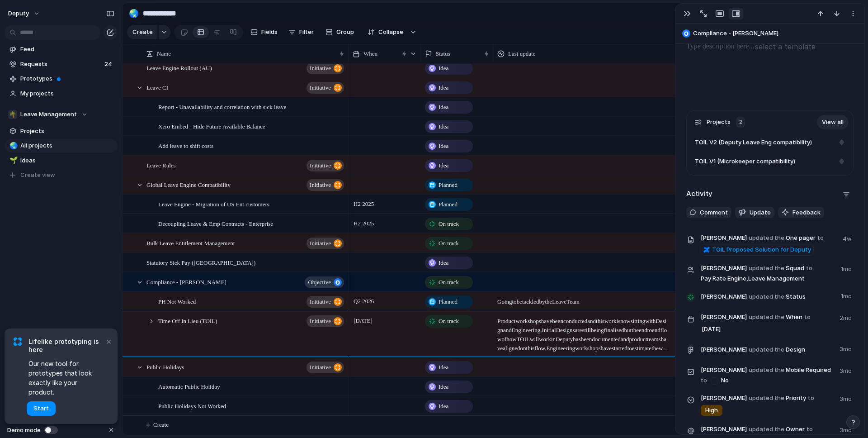 The width and height of the screenshot is (868, 438). I want to click on span: Feedback, so click(807, 212).